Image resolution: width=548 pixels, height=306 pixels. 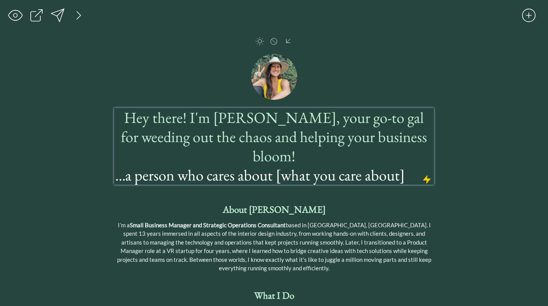 What do you see at coordinates (274, 295) in the screenshot?
I see `strong: What I Do` at bounding box center [274, 295].